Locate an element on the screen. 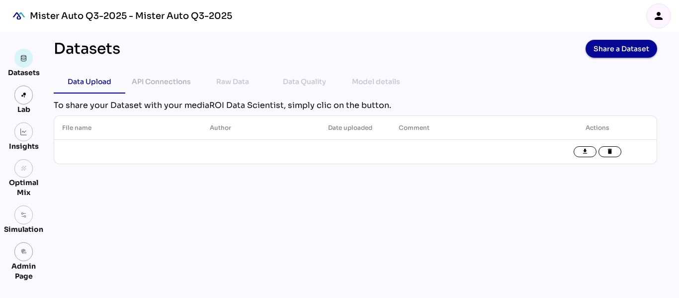 The height and width of the screenshot is (298, 679). div: Raw Data is located at coordinates (233, 82).